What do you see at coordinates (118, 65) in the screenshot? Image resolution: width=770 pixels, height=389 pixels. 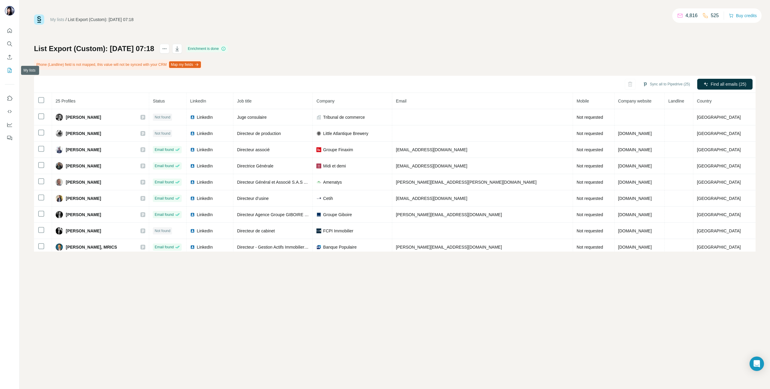 I see `div: Phone (Landline) field is not mapped, this value will not be synced with your CRM` at bounding box center [118, 65].